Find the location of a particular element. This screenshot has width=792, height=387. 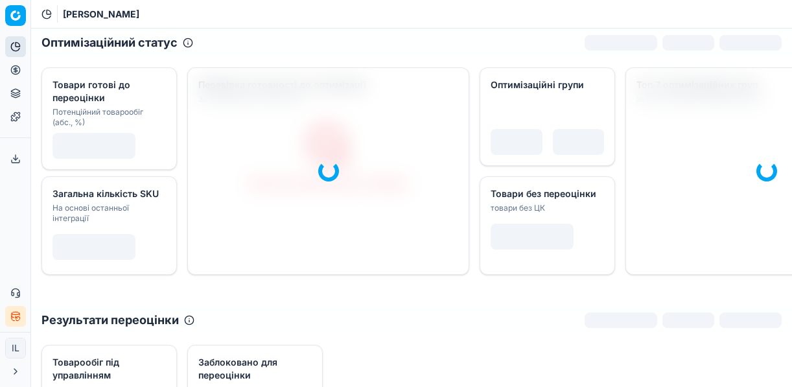

nav: breadcrumb is located at coordinates (101, 14).